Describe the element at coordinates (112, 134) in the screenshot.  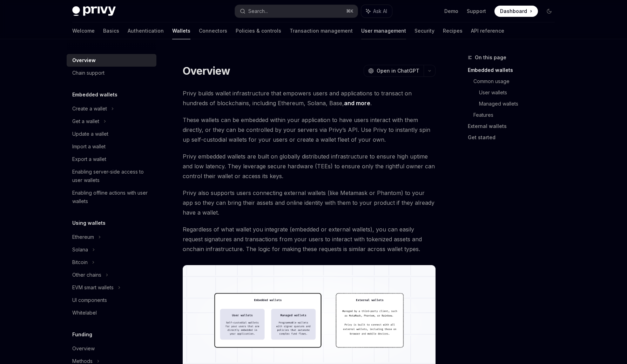
I see `a: Update a wallet` at that location.